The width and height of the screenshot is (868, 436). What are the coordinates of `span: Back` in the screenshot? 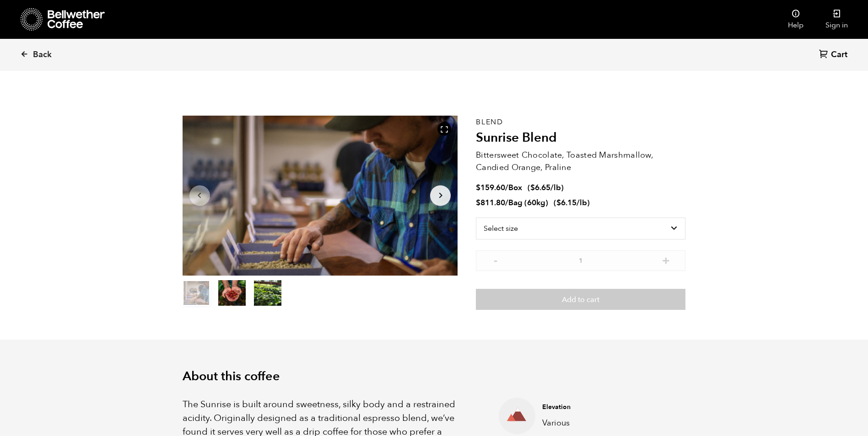 It's located at (42, 54).